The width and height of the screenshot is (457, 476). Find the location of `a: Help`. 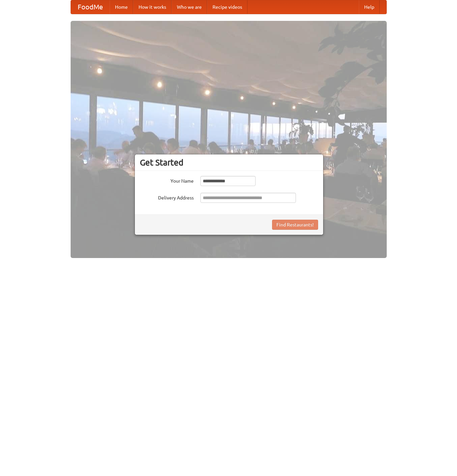

a: Help is located at coordinates (369, 7).